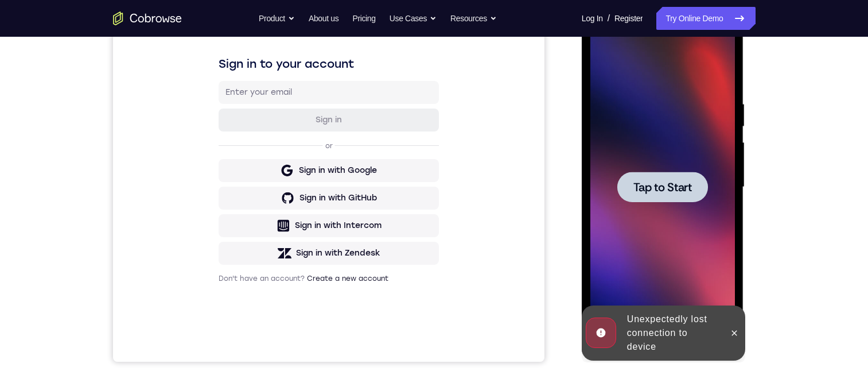 Image resolution: width=868 pixels, height=371 pixels. I want to click on p: or, so click(216, 169).